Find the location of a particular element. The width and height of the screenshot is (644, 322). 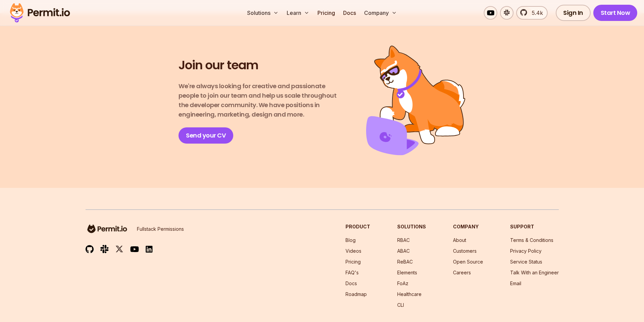

h2: Join our team is located at coordinates (218, 65).